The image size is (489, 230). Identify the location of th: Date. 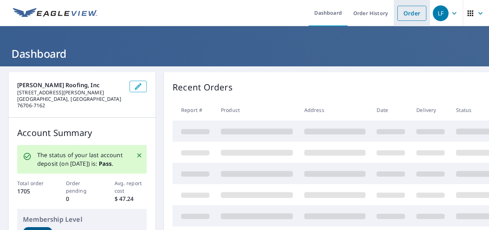
(391, 110).